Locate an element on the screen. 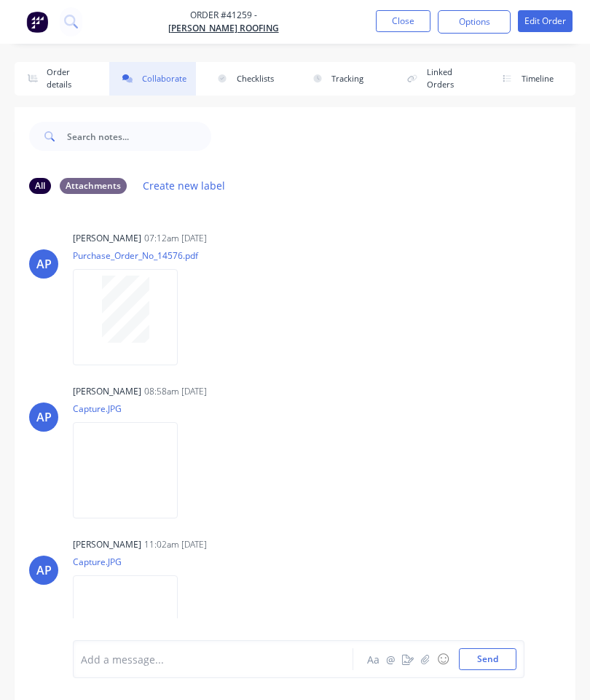 The width and height of the screenshot is (590, 700). input: Search notes... is located at coordinates (139, 136).